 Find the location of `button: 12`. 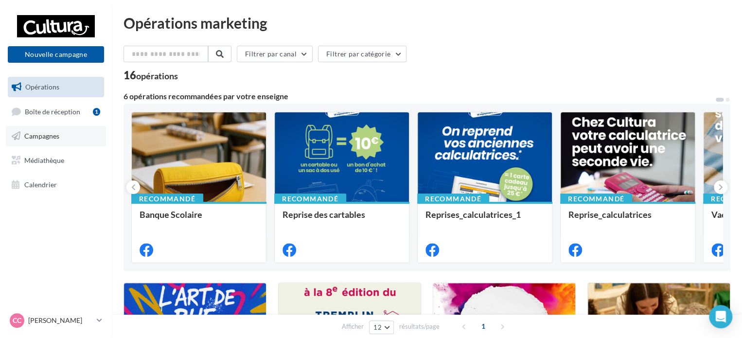

button: 12 is located at coordinates (381, 327).